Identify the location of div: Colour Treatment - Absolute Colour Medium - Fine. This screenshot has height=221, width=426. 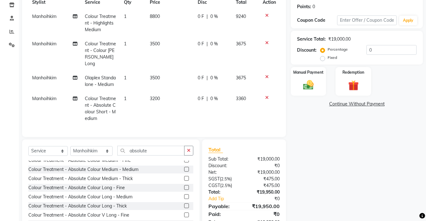
(79, 160).